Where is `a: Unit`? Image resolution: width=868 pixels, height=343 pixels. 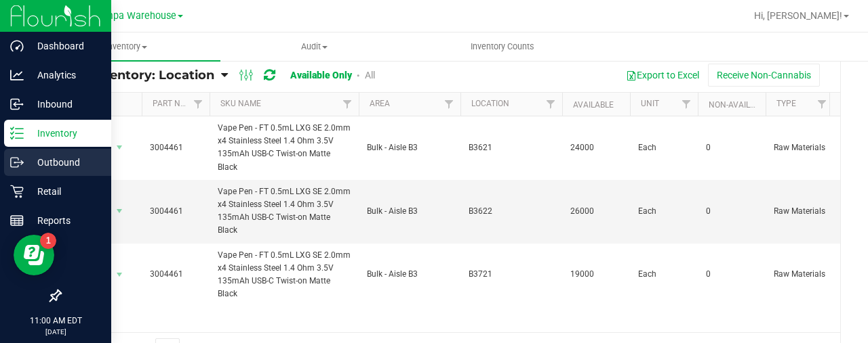
a: Unit is located at coordinates (650, 104).